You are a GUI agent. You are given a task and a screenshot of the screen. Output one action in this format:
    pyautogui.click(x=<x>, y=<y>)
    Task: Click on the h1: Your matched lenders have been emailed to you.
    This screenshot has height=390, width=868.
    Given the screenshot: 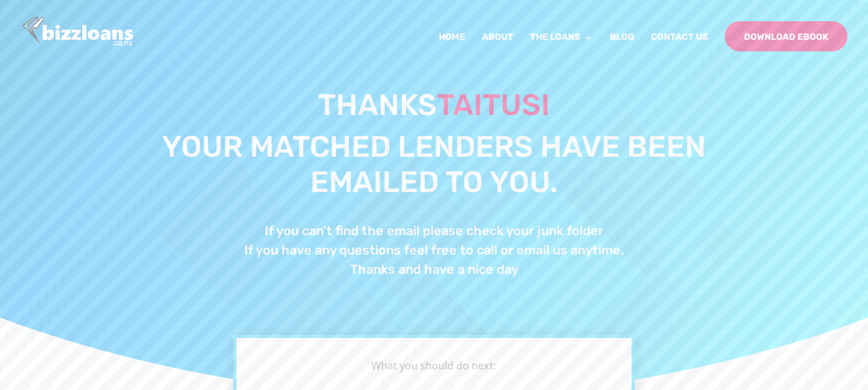 What is the action you would take?
    pyautogui.click(x=434, y=168)
    